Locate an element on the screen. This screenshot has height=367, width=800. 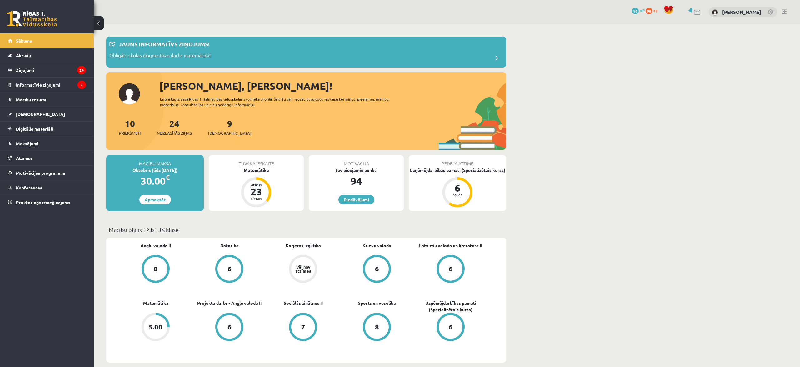
p: Jauns informatīvs ziņojums! is located at coordinates (164, 44).